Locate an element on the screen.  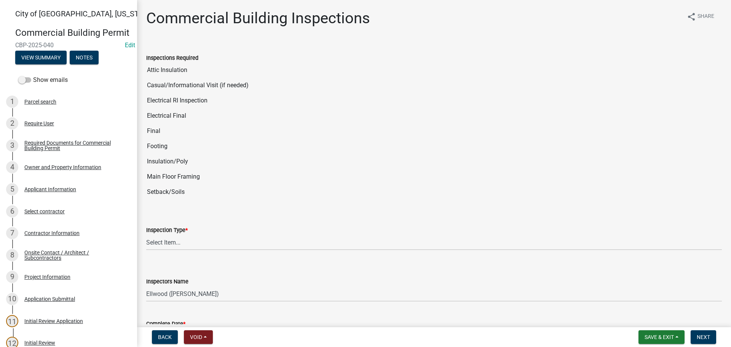
label: Inspectors Name is located at coordinates (167, 282).